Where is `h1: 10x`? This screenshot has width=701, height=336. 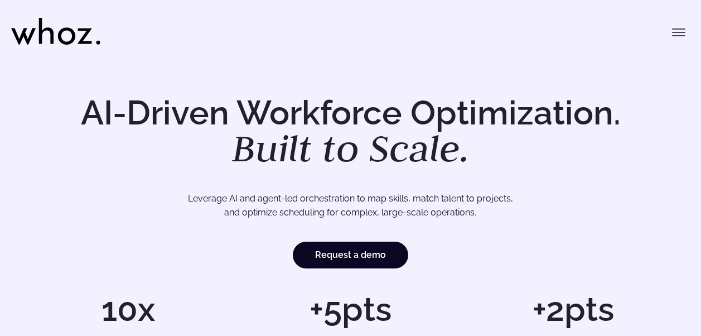 h1: 10x is located at coordinates (128, 309).